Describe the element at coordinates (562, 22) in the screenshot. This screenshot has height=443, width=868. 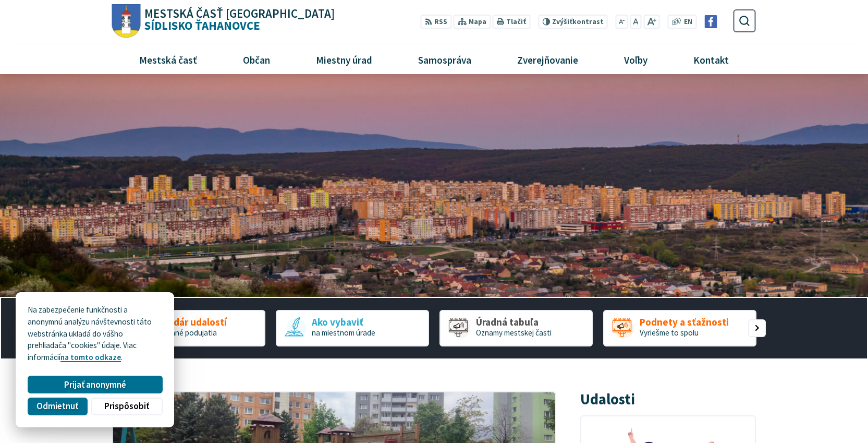
I see `span: Zvýšiť` at that location.